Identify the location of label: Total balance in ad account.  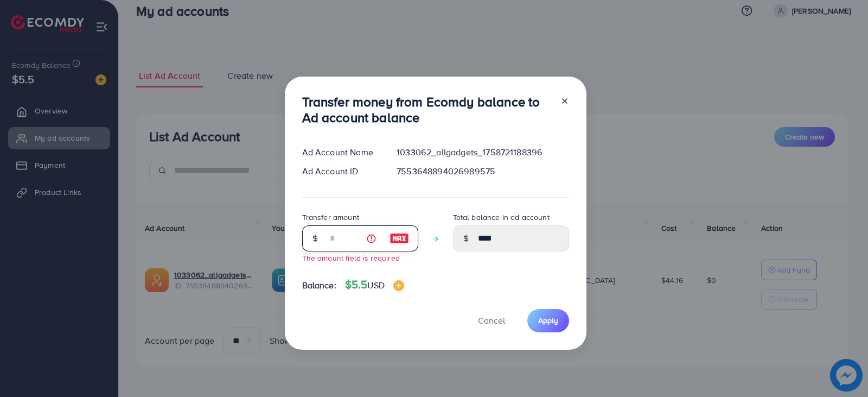
(501, 217).